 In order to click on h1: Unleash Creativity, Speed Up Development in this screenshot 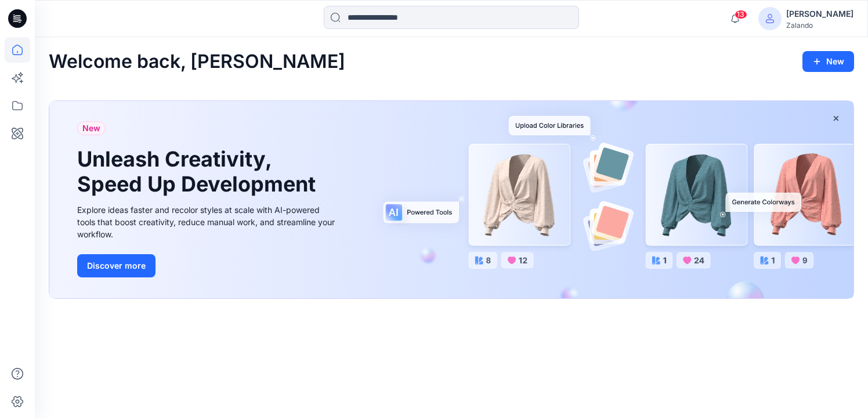, I will do `click(199, 172)`.